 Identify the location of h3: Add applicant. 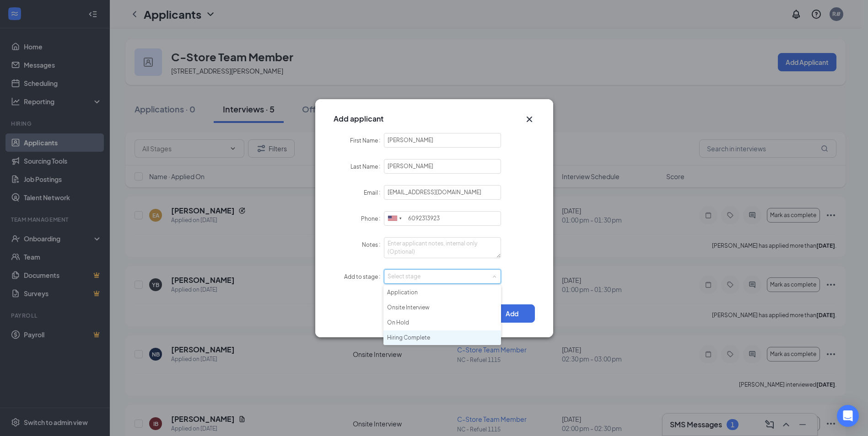
(358, 119).